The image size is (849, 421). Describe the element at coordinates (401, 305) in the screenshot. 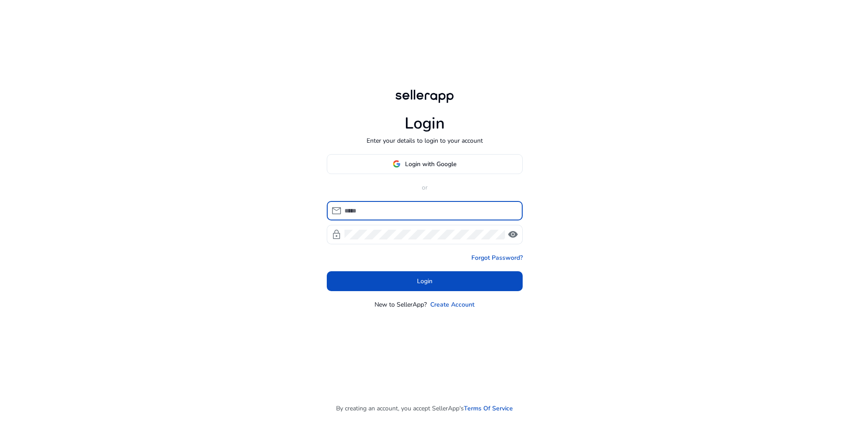

I see `p: New to SellerApp?` at that location.